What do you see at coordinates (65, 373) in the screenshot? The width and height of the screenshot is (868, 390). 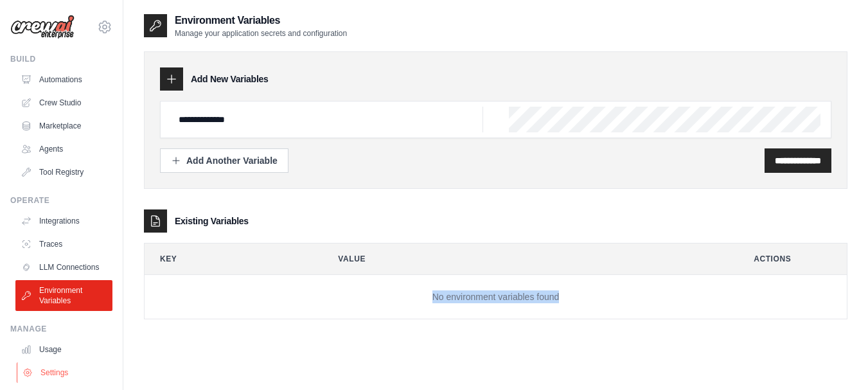 I see `a: Settings` at bounding box center [65, 373].